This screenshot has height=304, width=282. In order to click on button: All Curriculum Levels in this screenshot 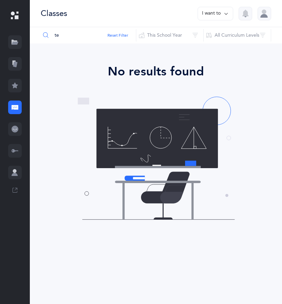, I will do `click(237, 35)`.